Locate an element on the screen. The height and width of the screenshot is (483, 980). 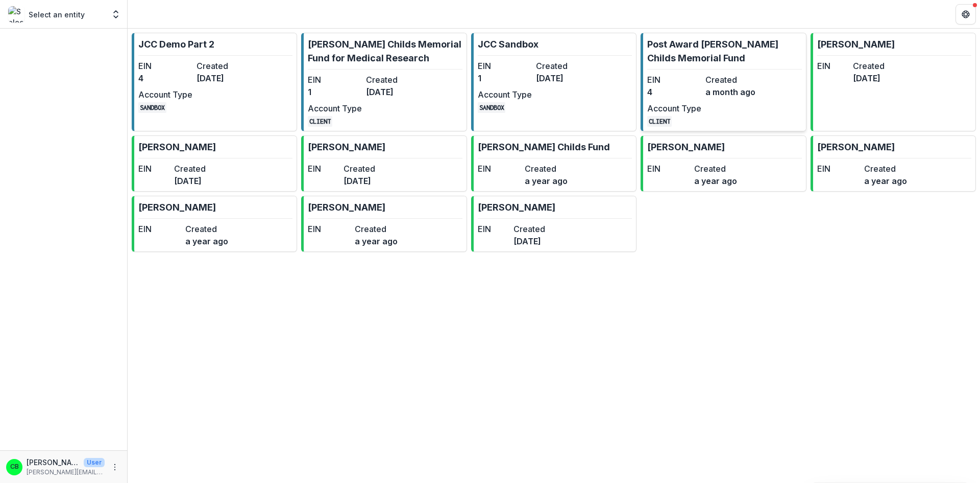
p: User is located at coordinates (94, 463).